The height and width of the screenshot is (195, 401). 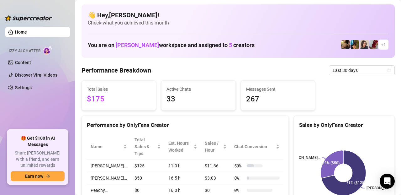 What do you see at coordinates (48, 50) in the screenshot?
I see `img: AI Chatter` at bounding box center [48, 50].